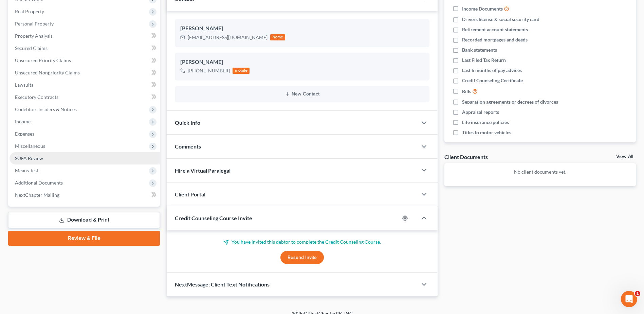  What do you see at coordinates (479, 50) in the screenshot?
I see `span: Bank statements` at bounding box center [479, 50].